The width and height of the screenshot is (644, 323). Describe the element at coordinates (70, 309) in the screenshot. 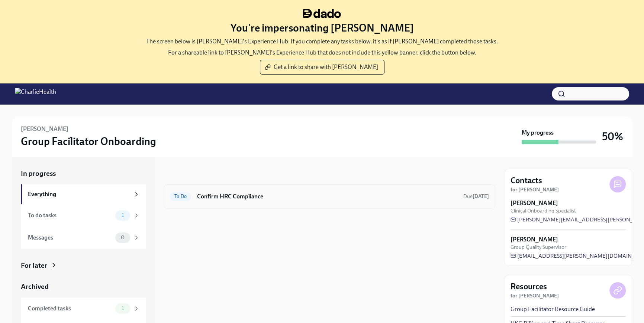

I see `div: Completed tasks` at that location.